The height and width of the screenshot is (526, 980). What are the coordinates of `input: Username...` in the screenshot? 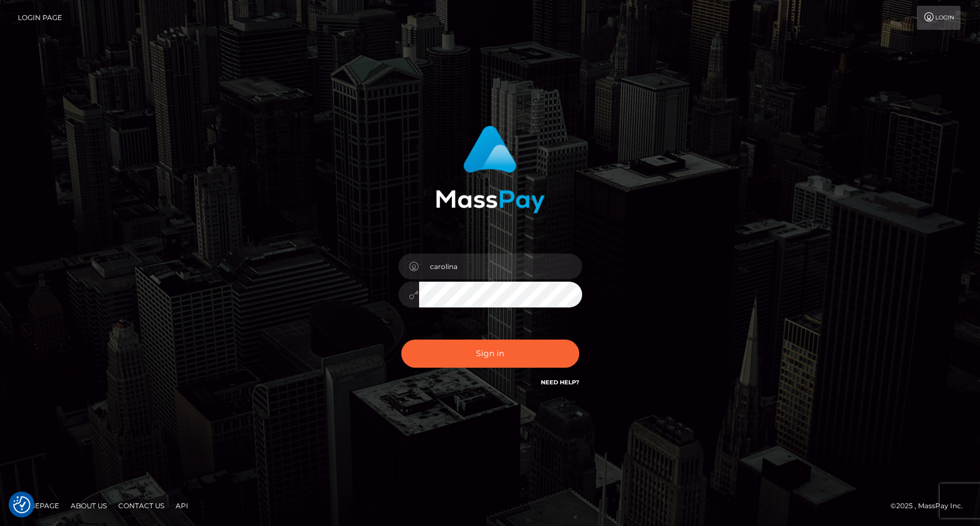 It's located at (500, 266).